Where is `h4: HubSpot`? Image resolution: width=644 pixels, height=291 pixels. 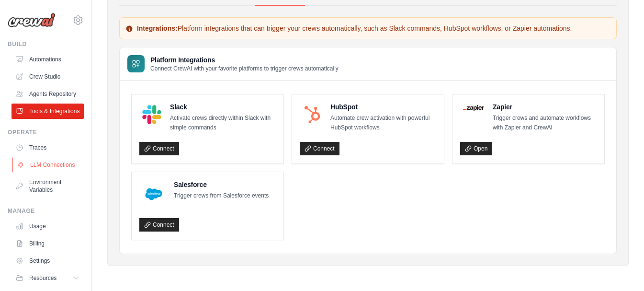 h4: HubSpot is located at coordinates (383, 107).